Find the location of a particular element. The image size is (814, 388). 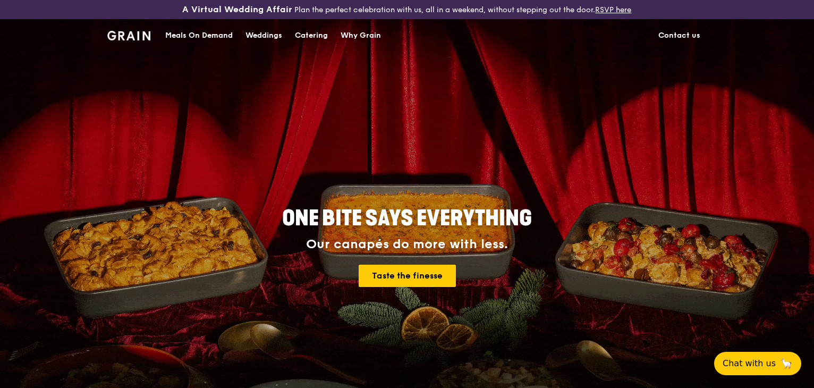

a: Taste the finesse is located at coordinates (407, 276).